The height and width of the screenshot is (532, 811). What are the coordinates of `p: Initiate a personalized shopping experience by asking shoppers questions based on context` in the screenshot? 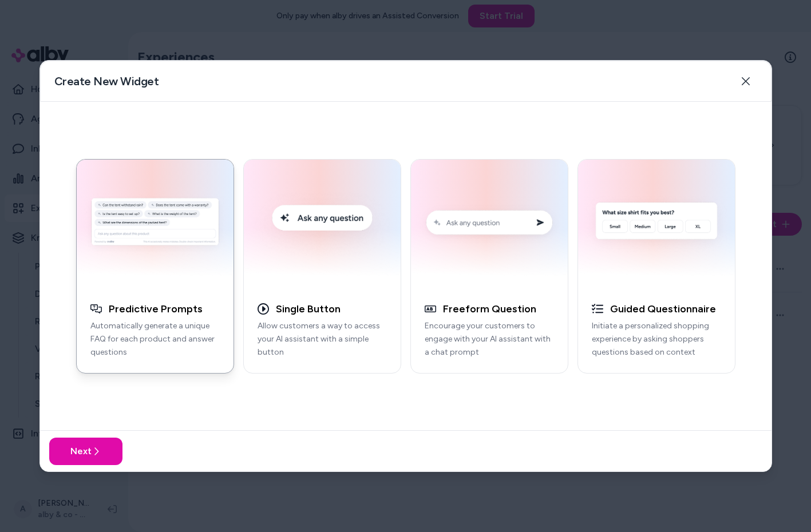 It's located at (657, 339).